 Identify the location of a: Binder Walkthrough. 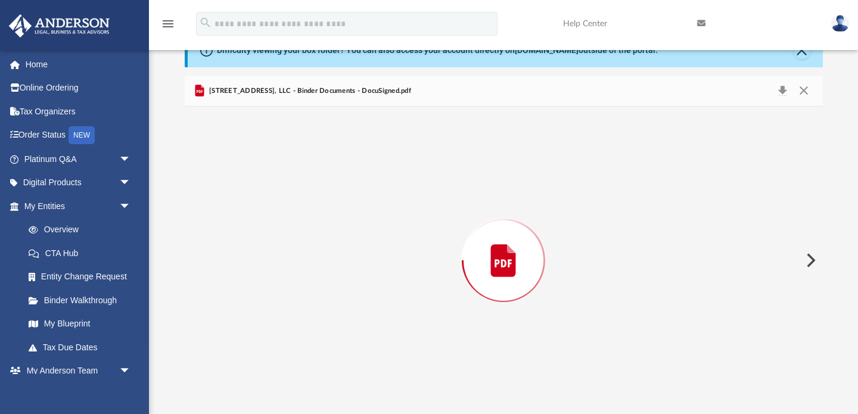
(83, 300).